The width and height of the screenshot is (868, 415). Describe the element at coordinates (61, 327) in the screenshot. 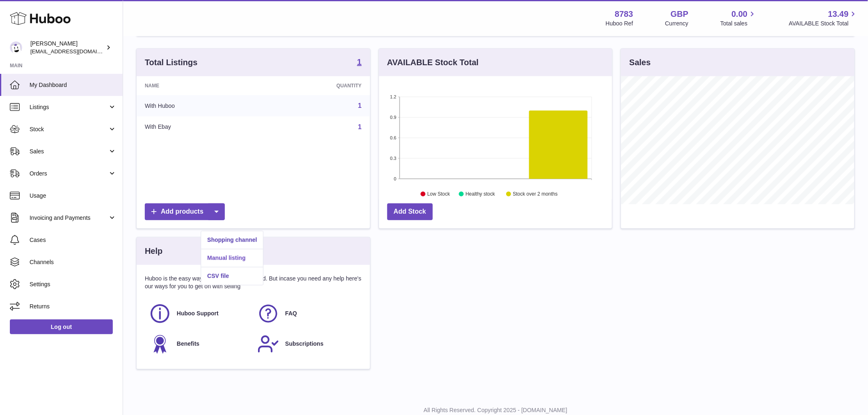

I see `a: Log out` at that location.